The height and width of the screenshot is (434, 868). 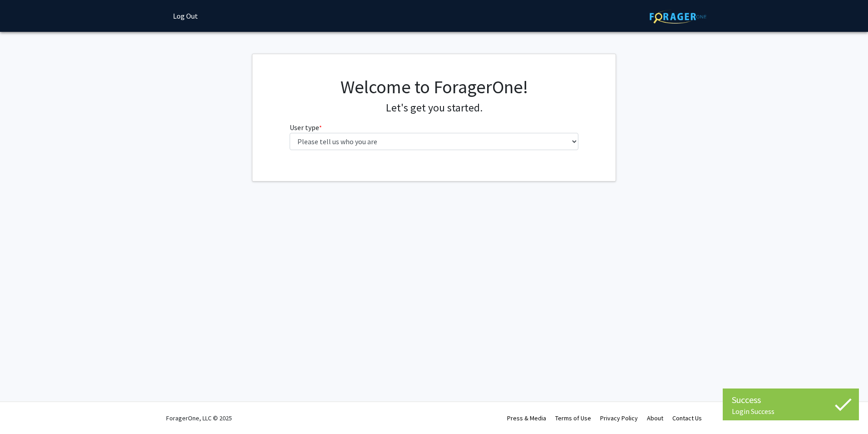 What do you see at coordinates (679, 16) in the screenshot?
I see `img: ForagerOne Logo` at bounding box center [679, 16].